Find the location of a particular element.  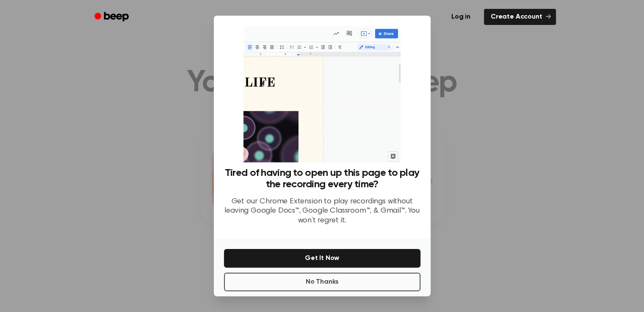

a: Create Account is located at coordinates (520, 17).